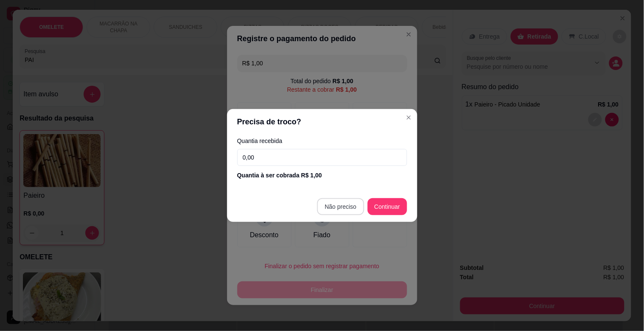  Describe the element at coordinates (322, 141) in the screenshot. I see `label: Quantia recebida` at that location.